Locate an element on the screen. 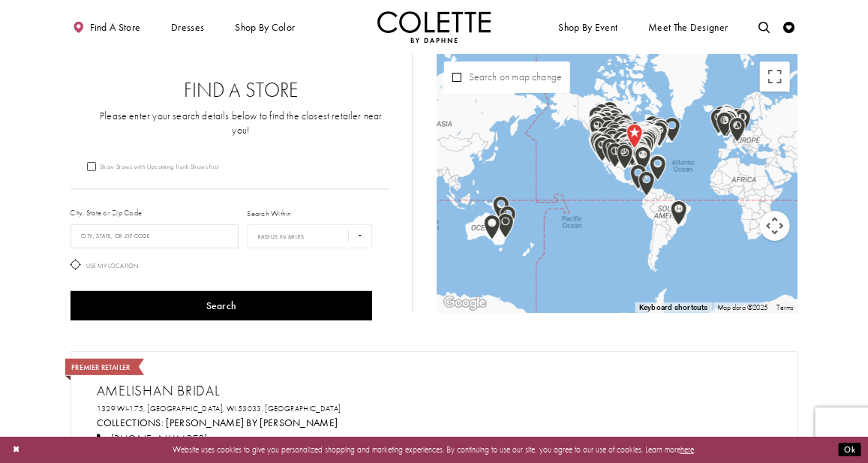  a: Check Wishlist is located at coordinates (789, 27).